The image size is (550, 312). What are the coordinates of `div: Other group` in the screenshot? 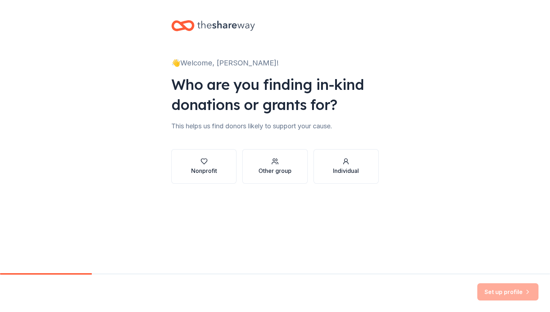 It's located at (275, 171).